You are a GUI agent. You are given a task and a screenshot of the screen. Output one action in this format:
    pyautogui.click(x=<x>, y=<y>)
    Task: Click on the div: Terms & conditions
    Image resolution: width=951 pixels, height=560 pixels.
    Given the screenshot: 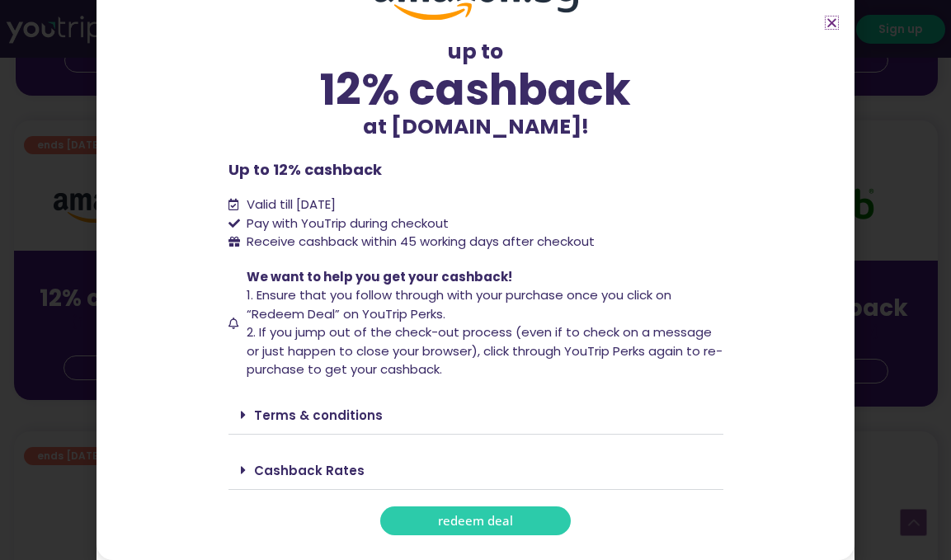 What is the action you would take?
    pyautogui.click(x=476, y=414)
    